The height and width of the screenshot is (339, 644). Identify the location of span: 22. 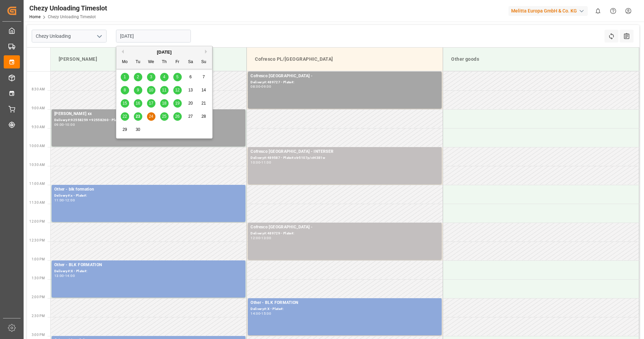
(125, 116).